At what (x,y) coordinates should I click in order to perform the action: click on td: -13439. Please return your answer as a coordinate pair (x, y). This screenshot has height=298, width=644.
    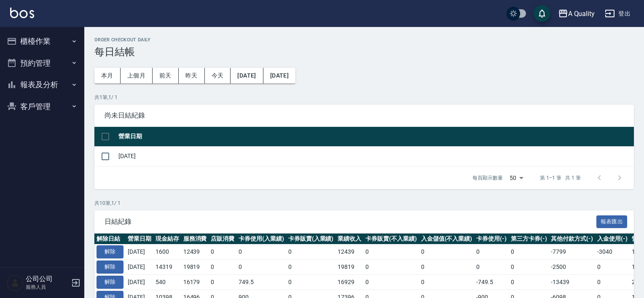
    Looking at the image, I should click on (572, 282).